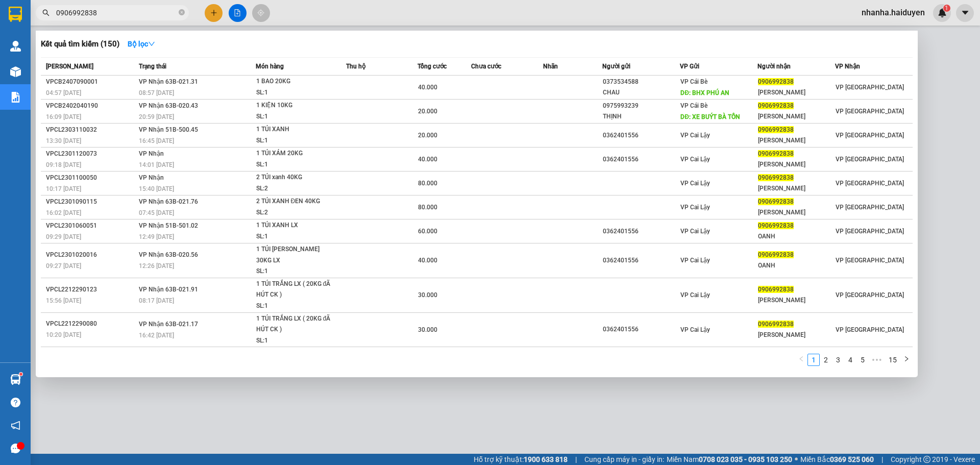 The width and height of the screenshot is (980, 465). I want to click on span: DĐ: BHX PHÚ AN, so click(705, 93).